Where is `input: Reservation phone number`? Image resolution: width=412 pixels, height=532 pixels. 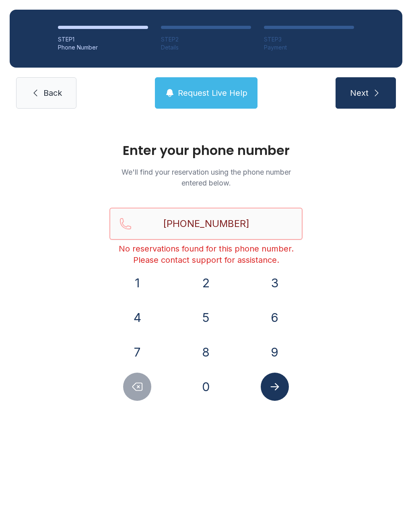
input: Reservation phone number is located at coordinates (206, 224).